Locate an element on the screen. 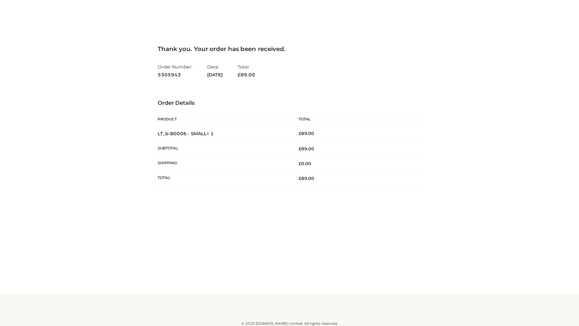 This screenshot has width=579, height=326. th: Product is located at coordinates (223, 119).